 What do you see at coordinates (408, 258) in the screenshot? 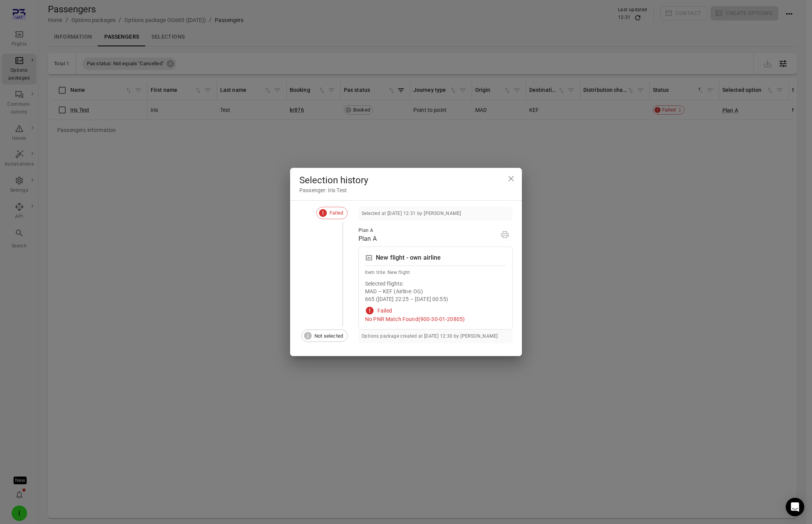
I see `div: New flight - own airline` at bounding box center [408, 258].